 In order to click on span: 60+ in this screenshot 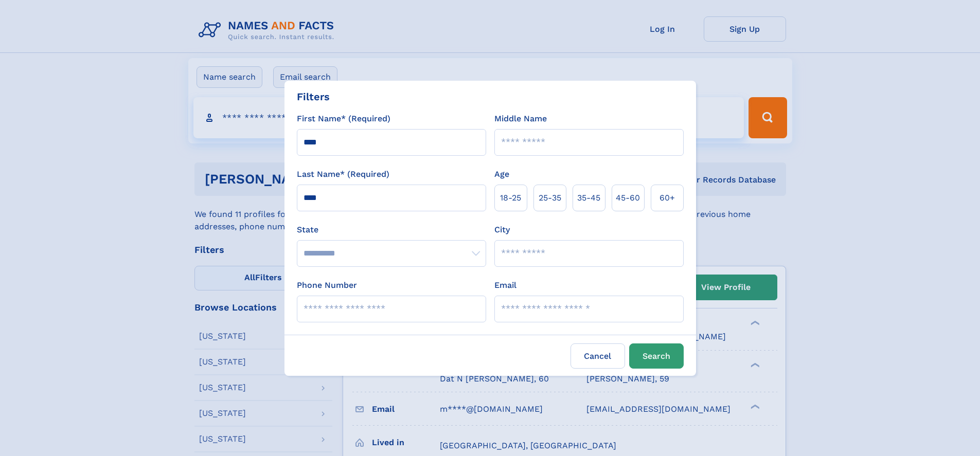, I will do `click(667, 198)`.